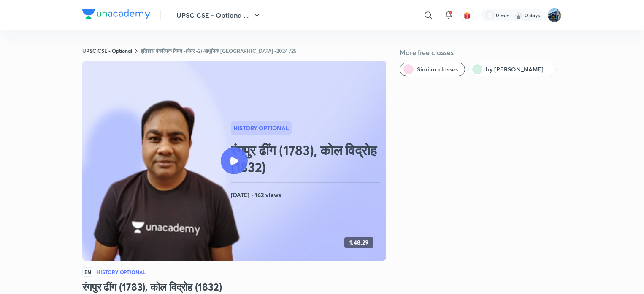 Image resolution: width=644 pixels, height=294 pixels. What do you see at coordinates (107, 50) in the screenshot?
I see `a: UPSC CSE - Optional` at bounding box center [107, 50].